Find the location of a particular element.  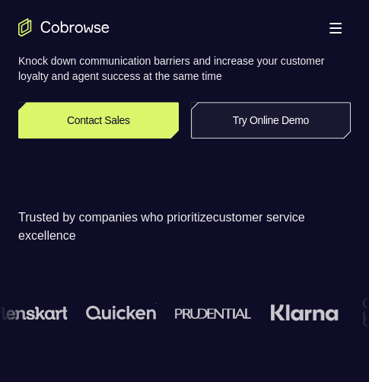

a: Try Online Demo is located at coordinates (271, 120).